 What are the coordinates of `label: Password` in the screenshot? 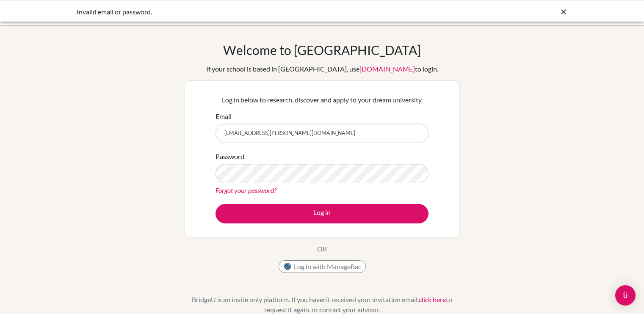 It's located at (230, 157).